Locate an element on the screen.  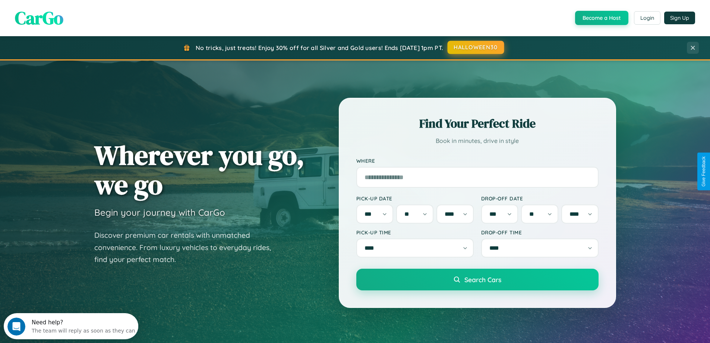
label: Where is located at coordinates (477, 160).